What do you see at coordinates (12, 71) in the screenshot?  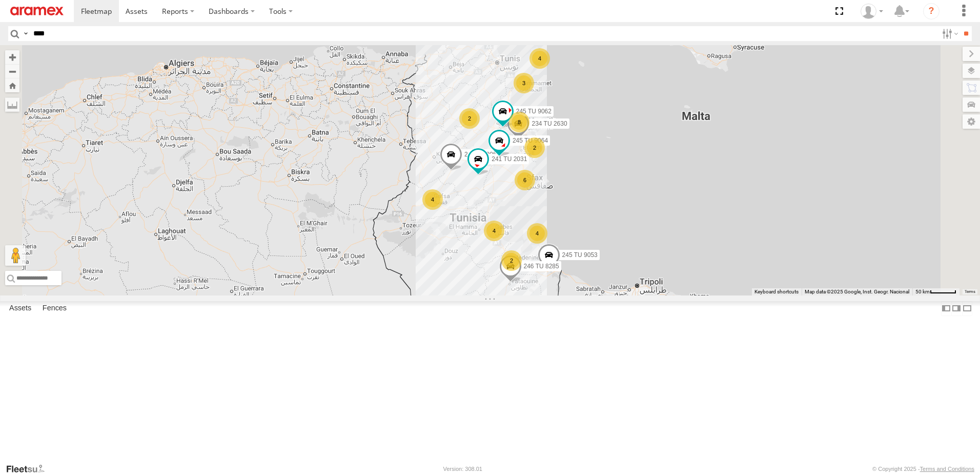 I see `button: Zoom out` at bounding box center [12, 71].